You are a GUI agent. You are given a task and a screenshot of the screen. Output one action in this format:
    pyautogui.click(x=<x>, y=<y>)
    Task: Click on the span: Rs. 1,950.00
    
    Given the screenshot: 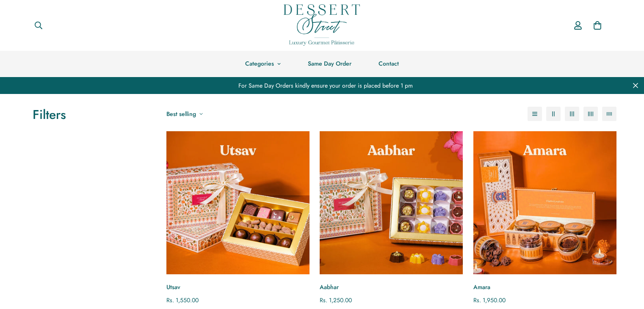 What is the action you would take?
    pyautogui.click(x=489, y=300)
    